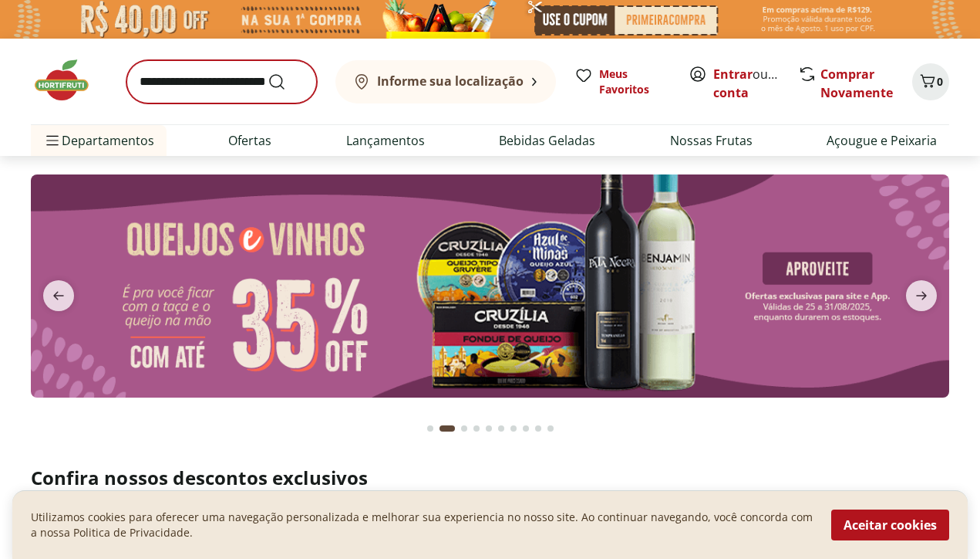 Image resolution: width=980 pixels, height=559 pixels. What do you see at coordinates (756, 83) in the screenshot?
I see `a: Criar conta` at bounding box center [756, 83].